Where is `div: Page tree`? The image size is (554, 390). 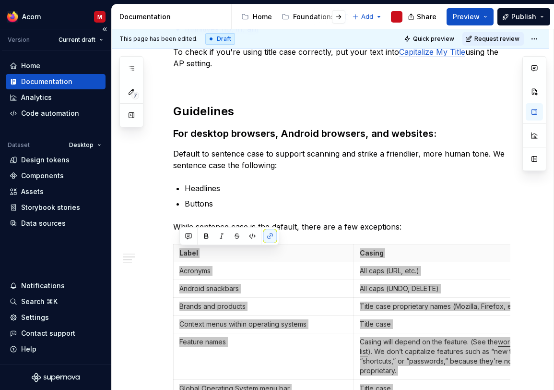
div: Page tree is located at coordinates (292, 17).